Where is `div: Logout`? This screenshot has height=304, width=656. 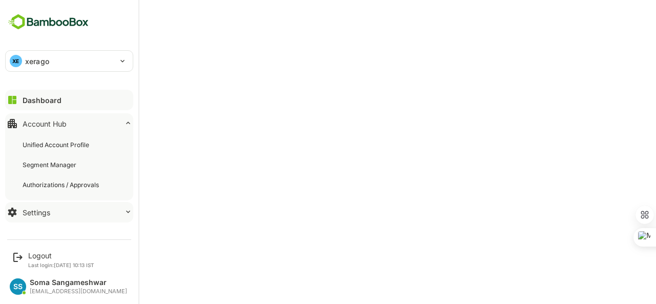 div: Logout is located at coordinates (61, 255).